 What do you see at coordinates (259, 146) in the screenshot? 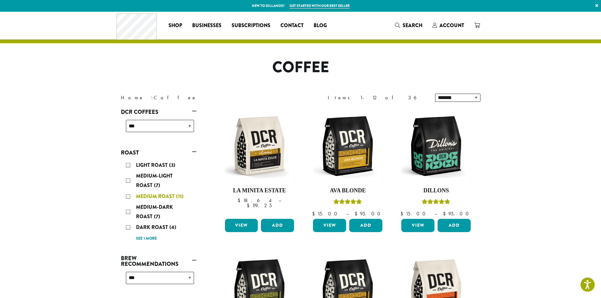
I see `img: DCR-12oz-La-Minita-Estate-Stock-scaled.png` at bounding box center [259, 146].